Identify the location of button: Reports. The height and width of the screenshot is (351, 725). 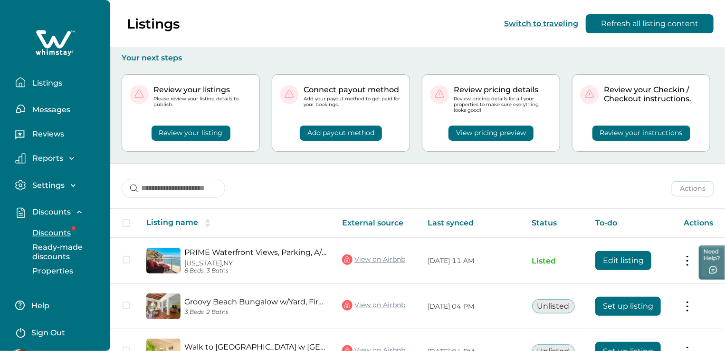
(59, 158).